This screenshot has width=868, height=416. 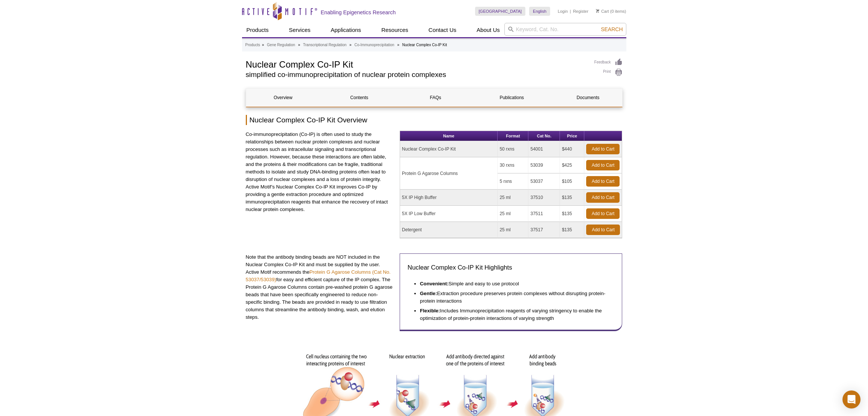 What do you see at coordinates (358, 13) in the screenshot?
I see `h2: Enabling Epigenetics Research` at bounding box center [358, 13].